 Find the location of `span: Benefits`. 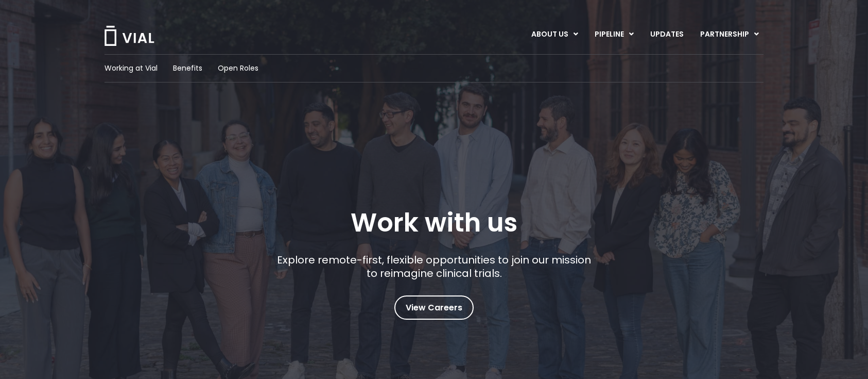

span: Benefits is located at coordinates (187, 68).